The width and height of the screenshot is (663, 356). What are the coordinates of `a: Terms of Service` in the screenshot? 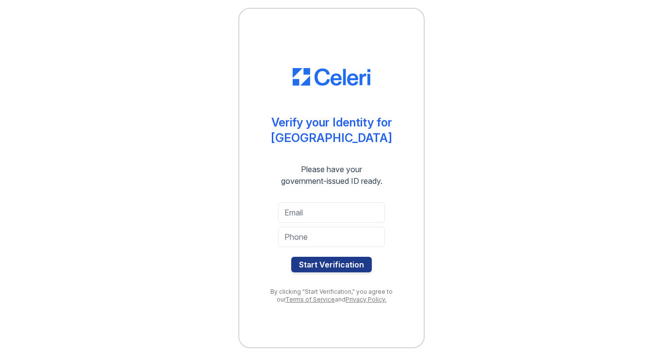 It's located at (310, 299).